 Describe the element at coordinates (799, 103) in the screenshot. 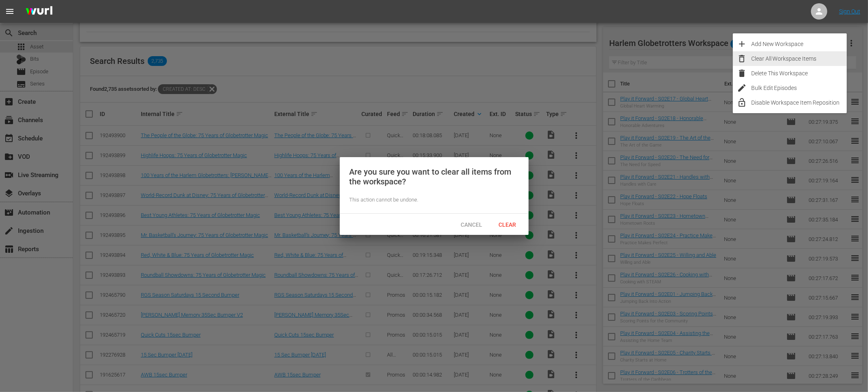

I see `div: Disable Workspace Item Reposition` at that location.